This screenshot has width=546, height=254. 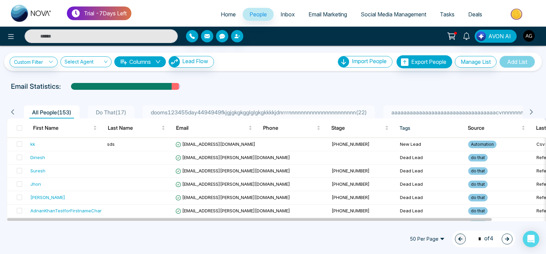 I want to click on div: Dinesh, so click(x=38, y=157).